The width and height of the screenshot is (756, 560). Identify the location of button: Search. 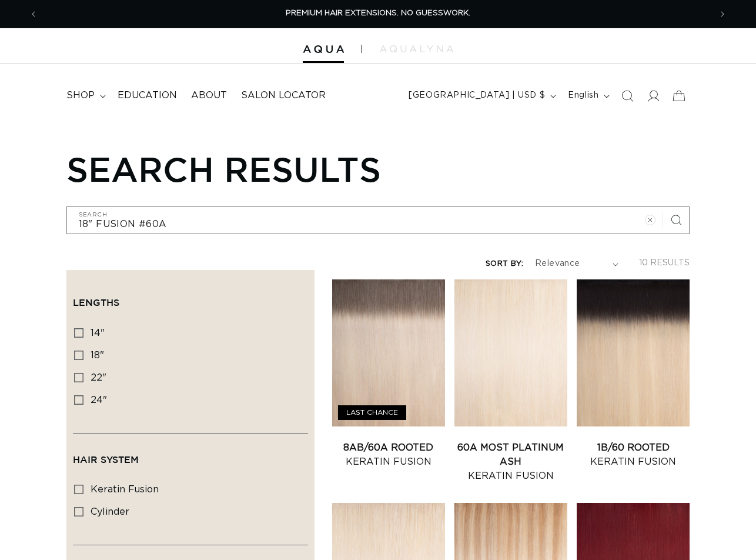
(676, 220).